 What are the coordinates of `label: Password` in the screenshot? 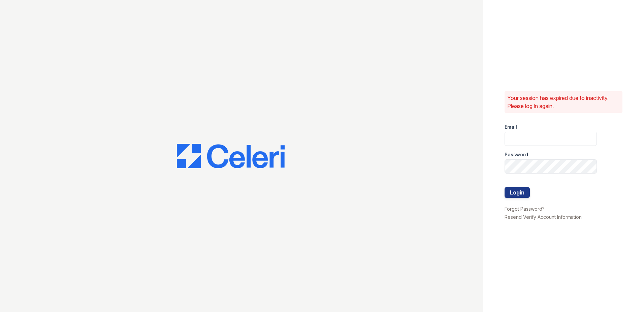 It's located at (516, 155).